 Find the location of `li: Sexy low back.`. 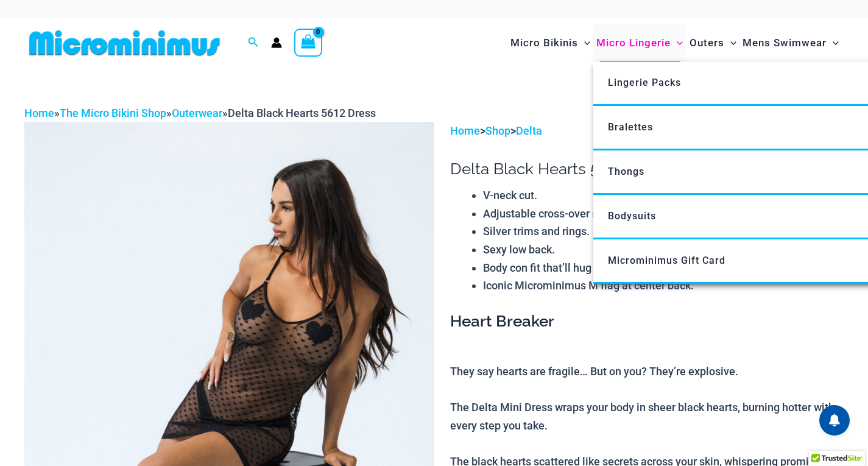

li: Sexy low back. is located at coordinates (663, 250).